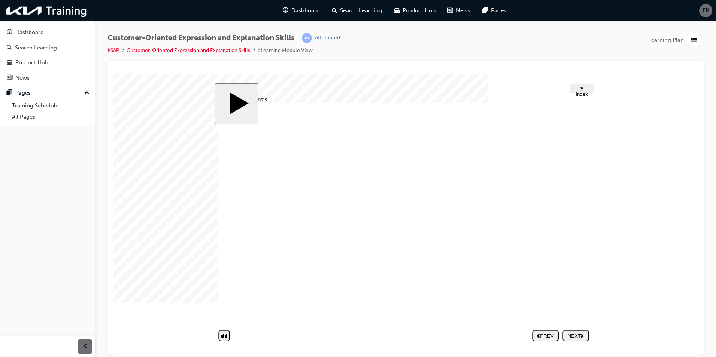  Describe the element at coordinates (414, 10) in the screenshot. I see `a: car-iconProduct Hub` at that location.